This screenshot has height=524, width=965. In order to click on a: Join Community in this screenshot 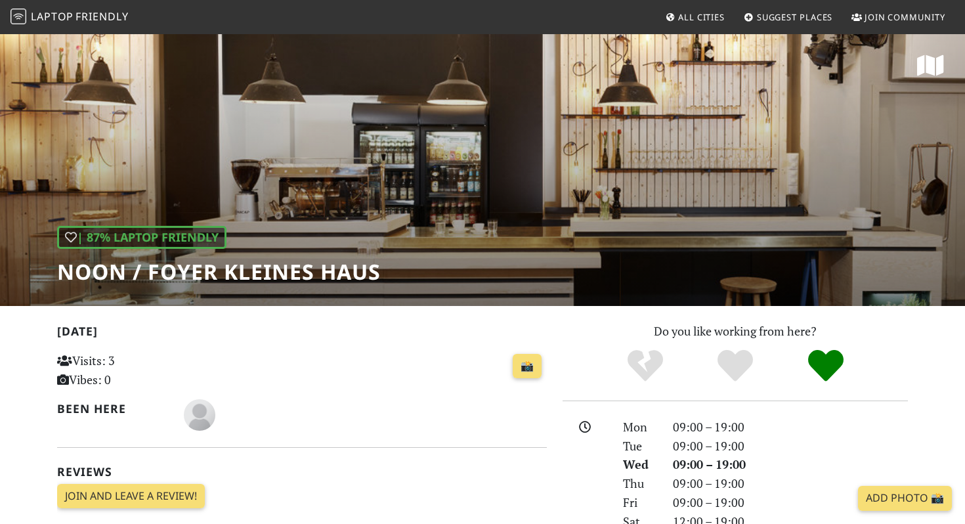, I will do `click(898, 17)`.